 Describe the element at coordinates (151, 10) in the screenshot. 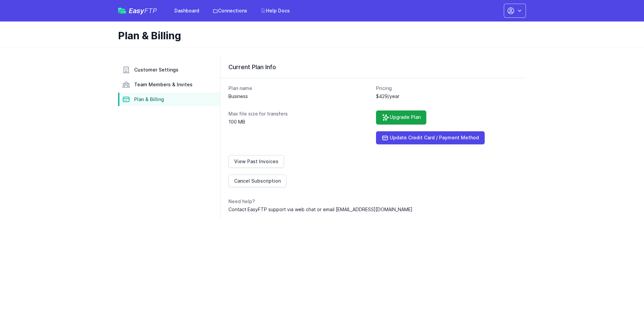

I see `span: FTP` at that location.